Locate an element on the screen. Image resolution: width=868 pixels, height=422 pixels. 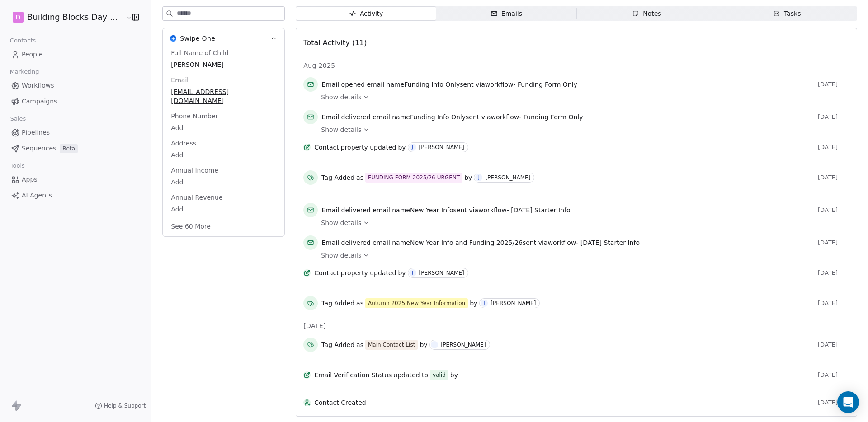
div: Tasks is located at coordinates (787, 13).